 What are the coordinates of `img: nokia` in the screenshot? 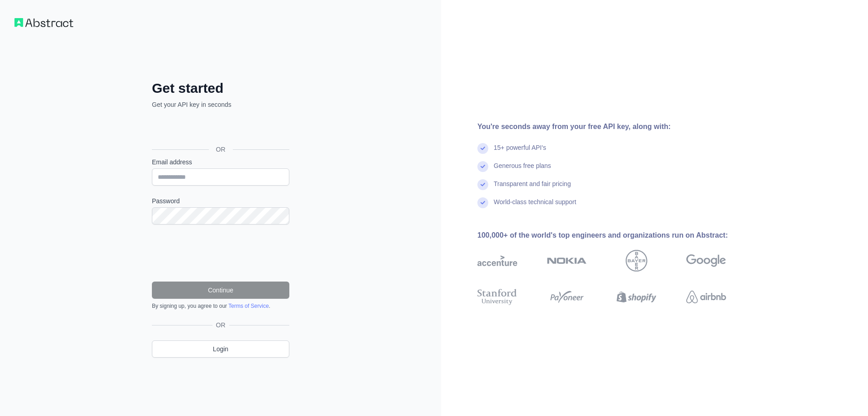 It's located at (567, 261).